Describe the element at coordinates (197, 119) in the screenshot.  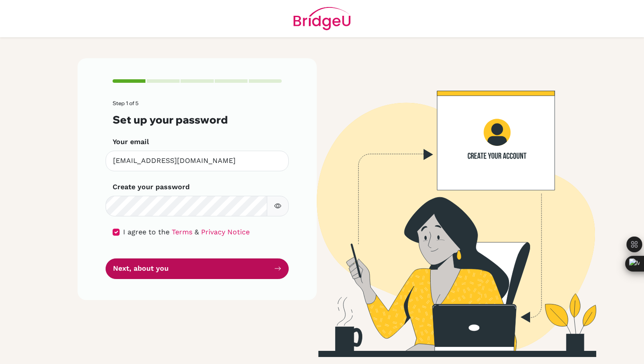
I see `h3: Set up your password` at that location.